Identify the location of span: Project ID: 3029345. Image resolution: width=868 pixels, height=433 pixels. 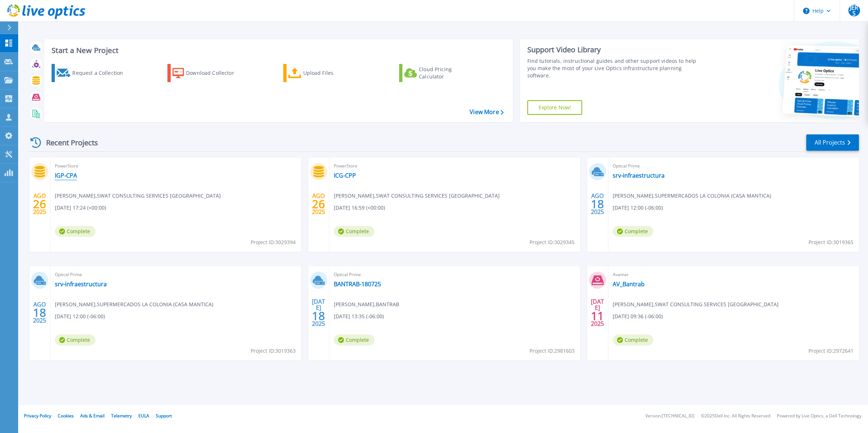
(552, 242).